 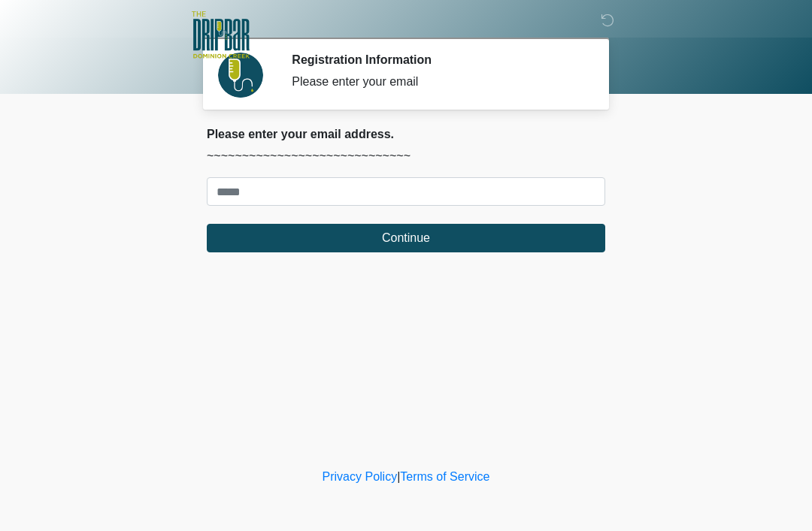 What do you see at coordinates (444, 476) in the screenshot?
I see `a: Terms of Service` at bounding box center [444, 476].